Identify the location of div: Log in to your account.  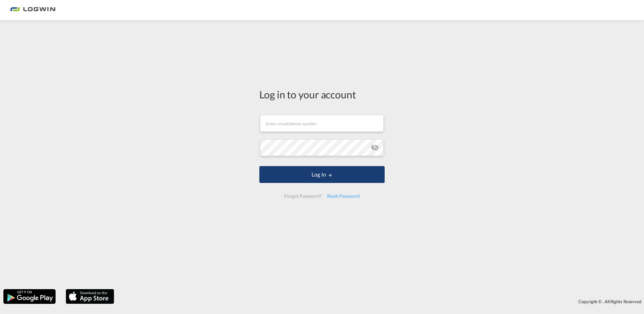
(322, 94).